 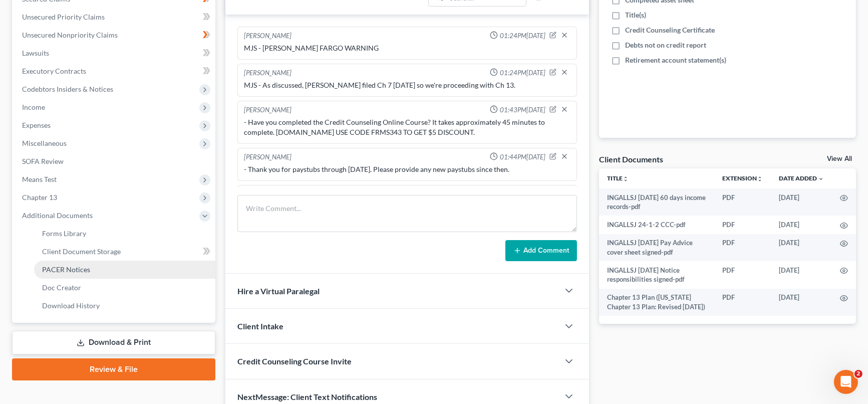 What do you see at coordinates (802, 178) in the screenshot?
I see `a: Date Added expand_more` at bounding box center [802, 178].